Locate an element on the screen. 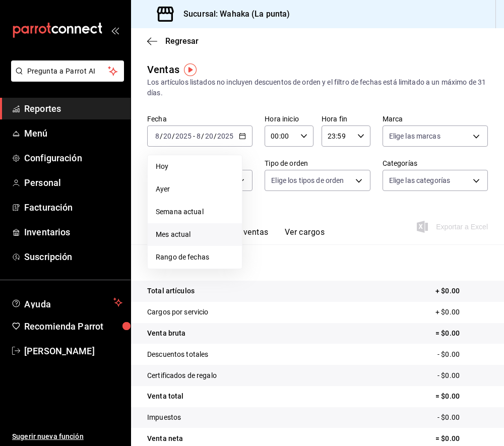 This screenshot has width=504, height=446. a: Pregunta a Parrot AI is located at coordinates (66, 78).